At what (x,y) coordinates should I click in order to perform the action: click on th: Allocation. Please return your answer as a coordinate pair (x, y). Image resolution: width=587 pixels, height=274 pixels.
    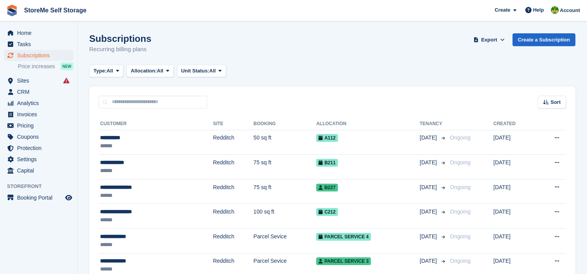
    Looking at the image, I should click on (368, 124).